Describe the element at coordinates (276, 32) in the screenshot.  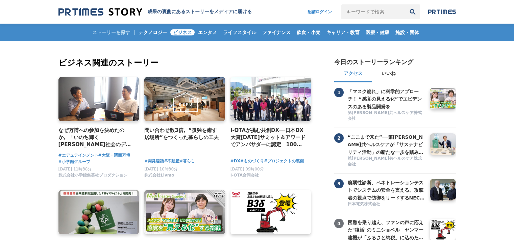
I see `span: ファイナンス` at that location.